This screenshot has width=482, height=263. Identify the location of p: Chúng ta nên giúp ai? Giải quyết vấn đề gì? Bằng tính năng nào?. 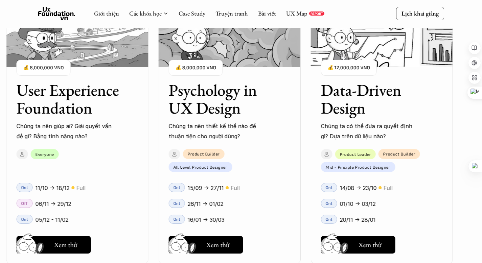
(66, 131).